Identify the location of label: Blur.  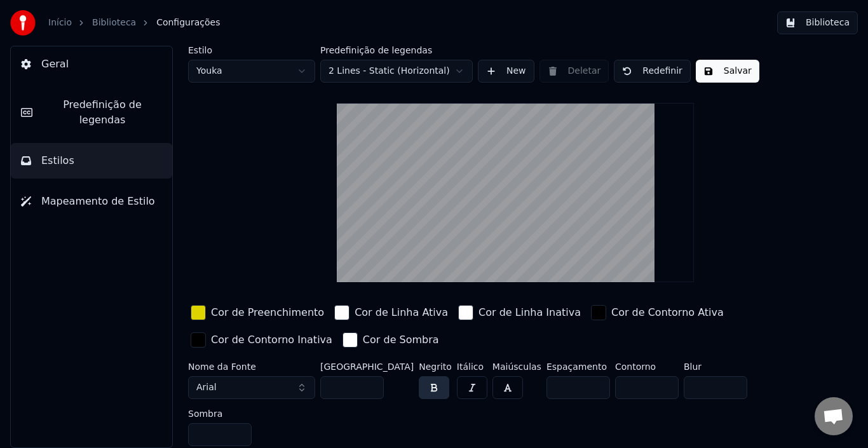
(715, 366).